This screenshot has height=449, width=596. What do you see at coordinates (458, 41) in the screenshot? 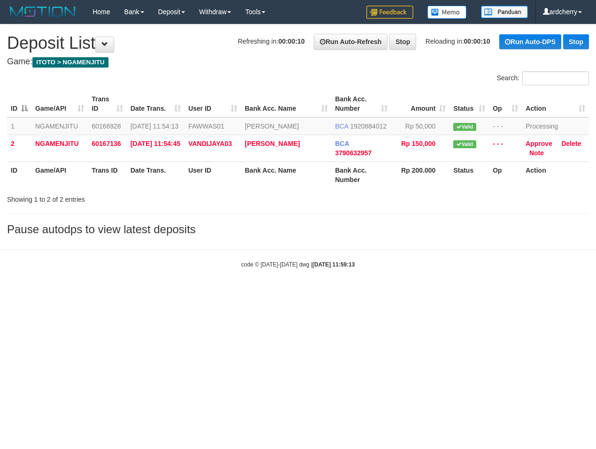
I see `span: Reloading in:` at bounding box center [458, 41].